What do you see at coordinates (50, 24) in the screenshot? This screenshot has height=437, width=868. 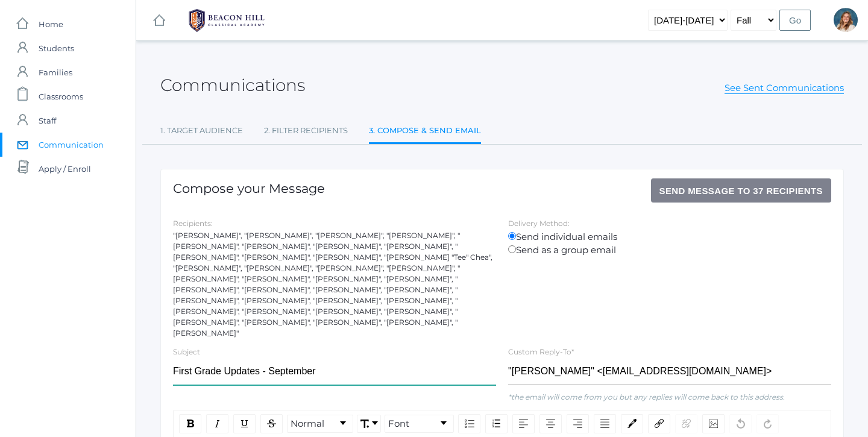 I see `span: Home` at bounding box center [50, 24].